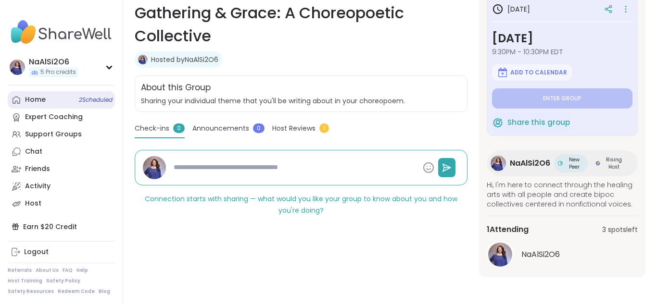 The image size is (657, 304). What do you see at coordinates (562, 99) in the screenshot?
I see `button: Enter group` at bounding box center [562, 99].